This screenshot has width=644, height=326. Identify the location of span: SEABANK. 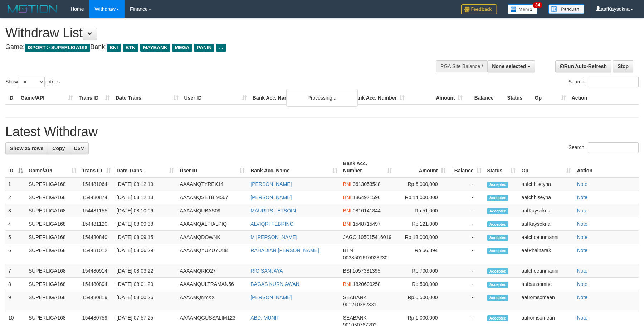
(355, 297).